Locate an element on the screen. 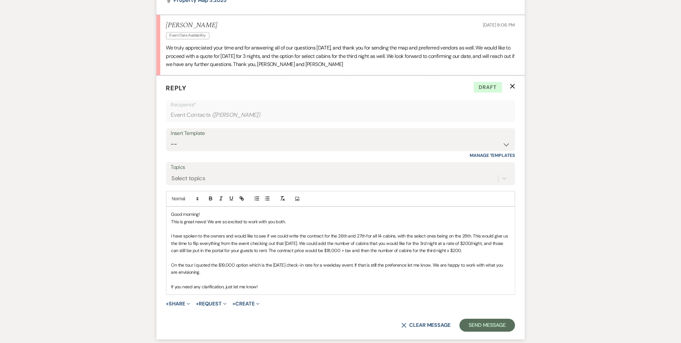  p: I have spoken to the owners and would like to see if we could write the contract for the 26th and... is located at coordinates (341, 243).